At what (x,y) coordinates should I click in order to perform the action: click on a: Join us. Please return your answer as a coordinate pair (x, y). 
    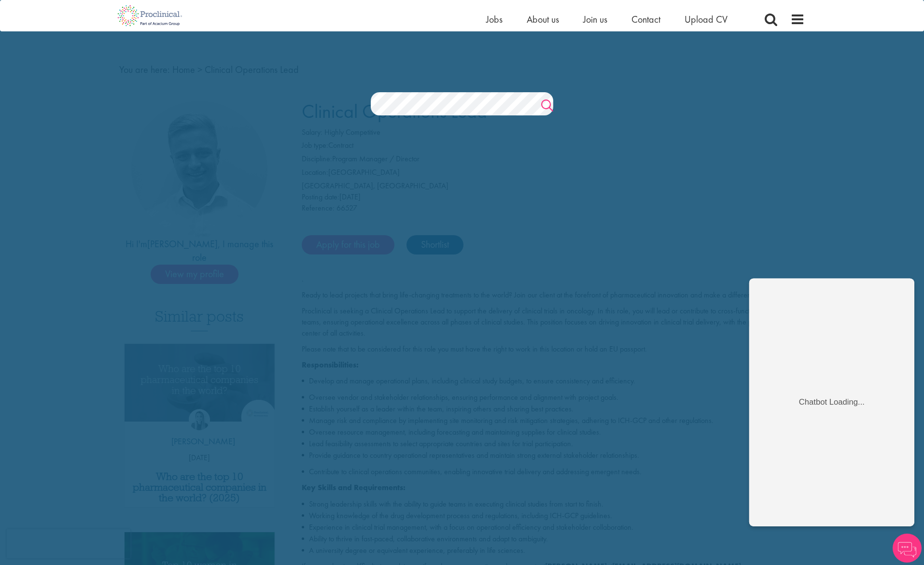
    Looking at the image, I should click on (595, 19).